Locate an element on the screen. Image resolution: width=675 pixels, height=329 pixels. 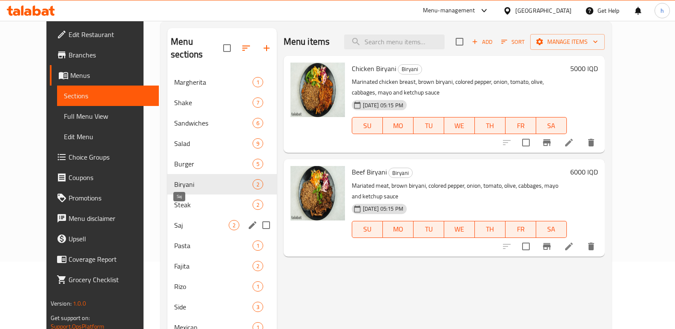
span: Biryani is located at coordinates (400, 173).